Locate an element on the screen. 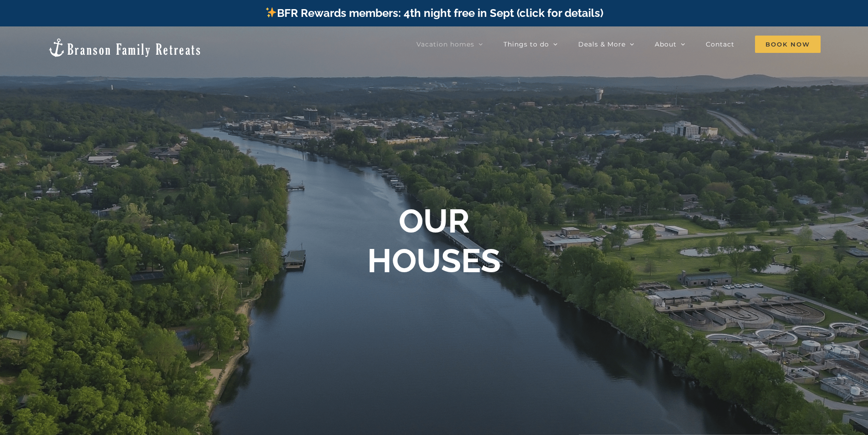 Image resolution: width=868 pixels, height=435 pixels. span: About is located at coordinates (666, 44).